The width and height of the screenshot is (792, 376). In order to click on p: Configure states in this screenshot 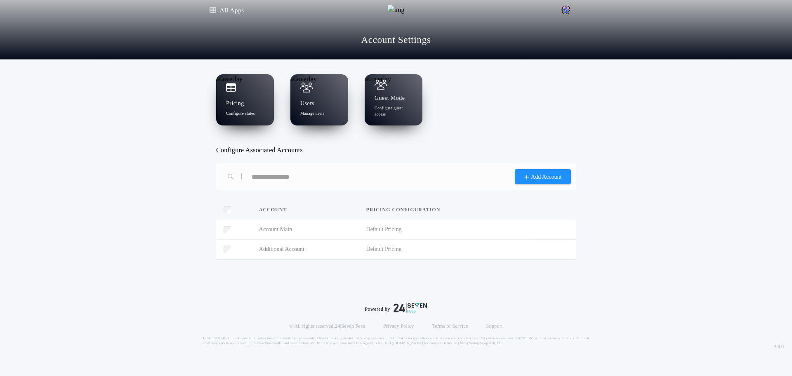, I will do `click(240, 113)`.